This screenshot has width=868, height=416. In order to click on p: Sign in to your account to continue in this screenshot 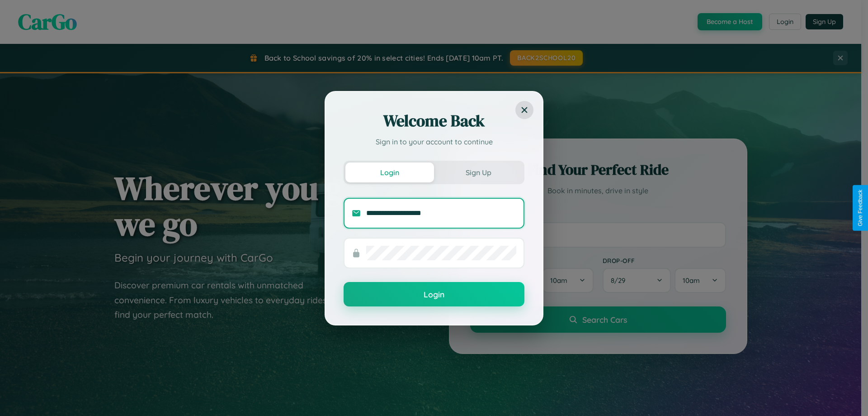, I will do `click(434, 141)`.